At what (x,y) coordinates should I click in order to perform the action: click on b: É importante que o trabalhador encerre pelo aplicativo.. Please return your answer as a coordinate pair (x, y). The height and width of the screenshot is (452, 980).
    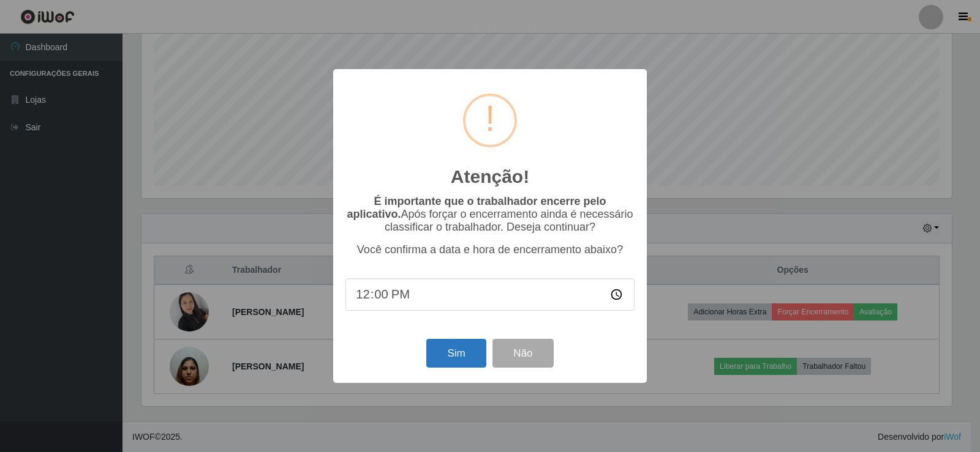
    Looking at the image, I should click on (476, 208).